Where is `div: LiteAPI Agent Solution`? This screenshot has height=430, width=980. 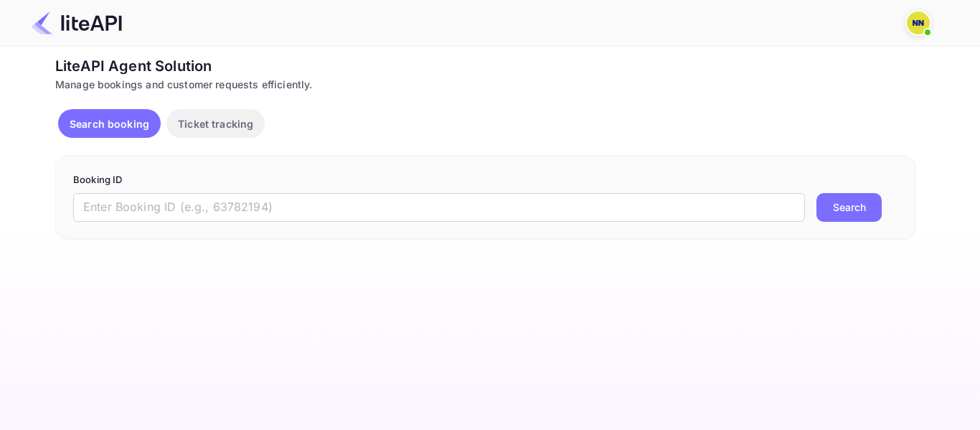
div: LiteAPI Agent Solution is located at coordinates (486, 66).